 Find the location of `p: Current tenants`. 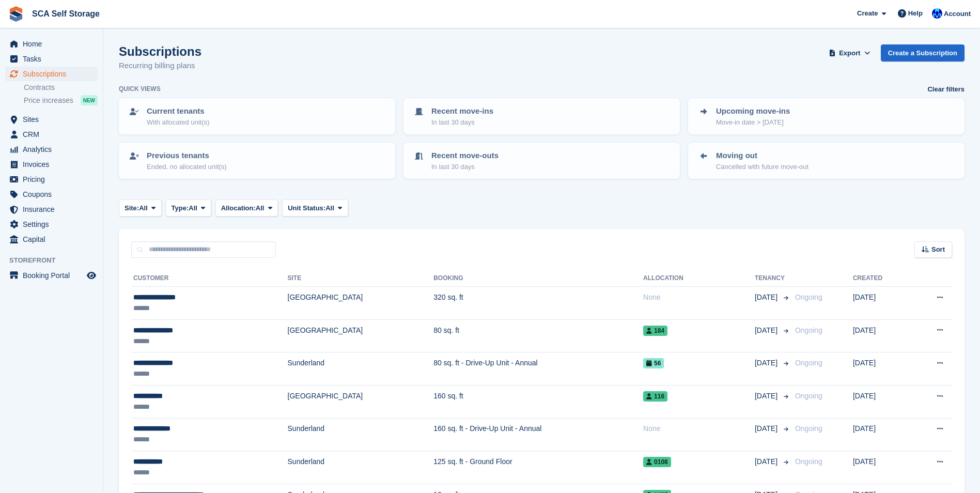

p: Current tenants is located at coordinates (178, 111).